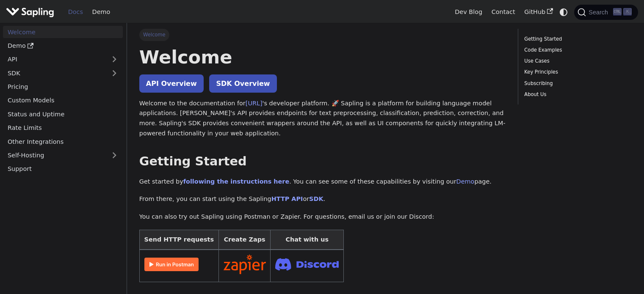 The height and width of the screenshot is (294, 644). What do you see at coordinates (54, 59) in the screenshot?
I see `a: API` at bounding box center [54, 59].